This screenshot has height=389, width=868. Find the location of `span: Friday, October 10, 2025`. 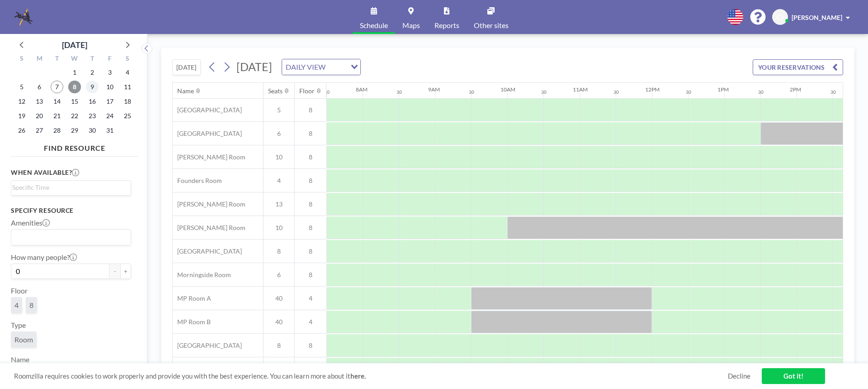

span: Friday, October 10, 2025 is located at coordinates (110, 87).